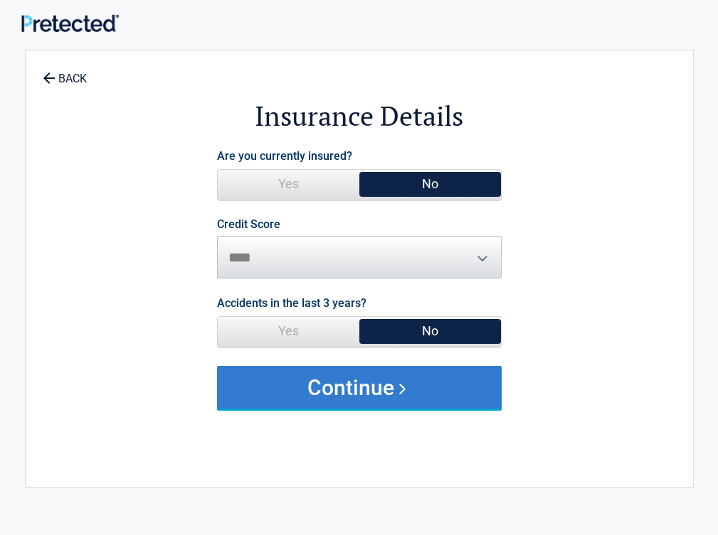 Image resolution: width=718 pixels, height=535 pixels. What do you see at coordinates (65, 72) in the screenshot?
I see `a: BACK` at bounding box center [65, 72].